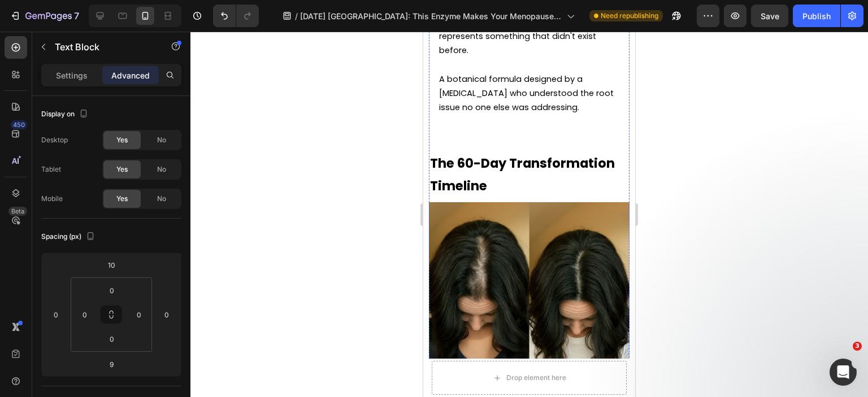  Describe the element at coordinates (17, 211) in the screenshot. I see `div: Beta` at that location.